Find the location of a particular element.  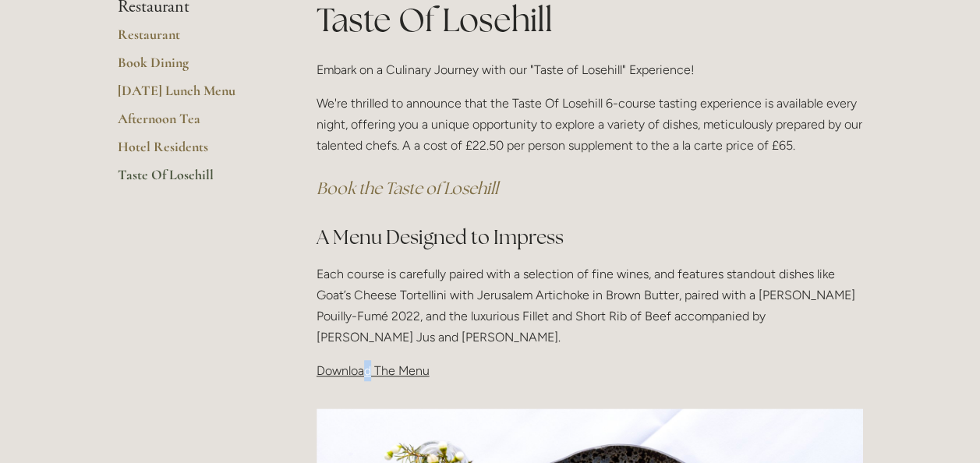

a: Hotel Residents is located at coordinates (192, 151).